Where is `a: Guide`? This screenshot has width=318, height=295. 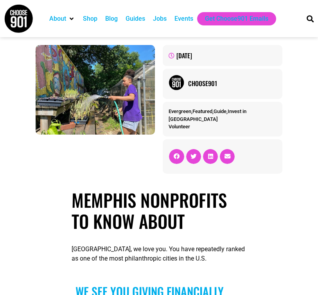
a: Guide is located at coordinates (220, 111).